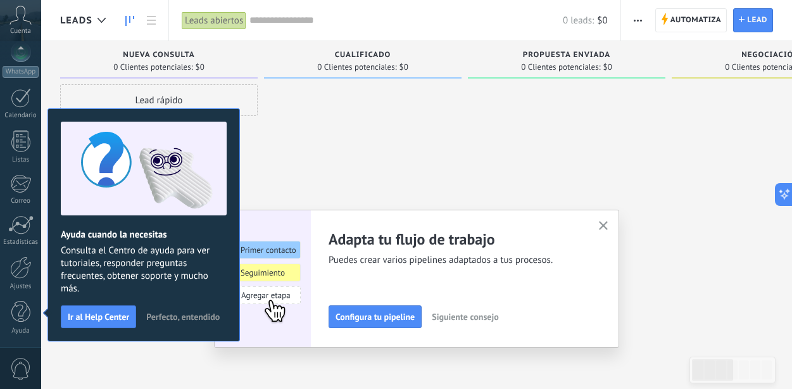 The height and width of the screenshot is (389, 792). I want to click on div: Calendario, so click(21, 115).